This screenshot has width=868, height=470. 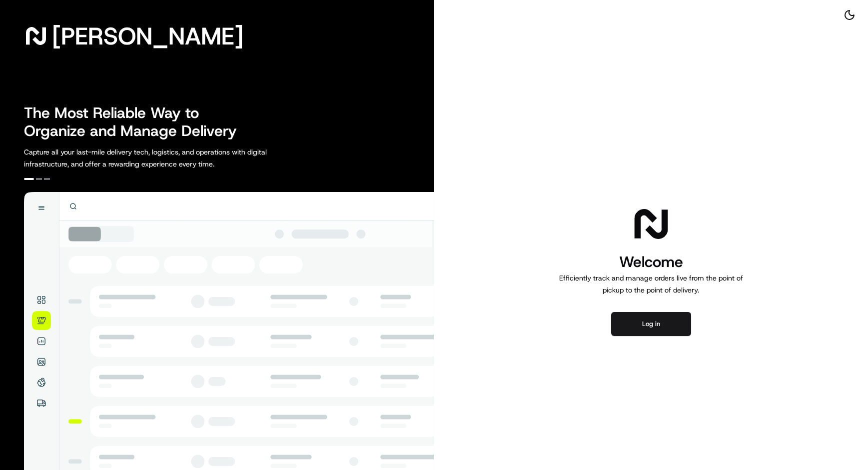 I want to click on h1: Welcome, so click(x=651, y=262).